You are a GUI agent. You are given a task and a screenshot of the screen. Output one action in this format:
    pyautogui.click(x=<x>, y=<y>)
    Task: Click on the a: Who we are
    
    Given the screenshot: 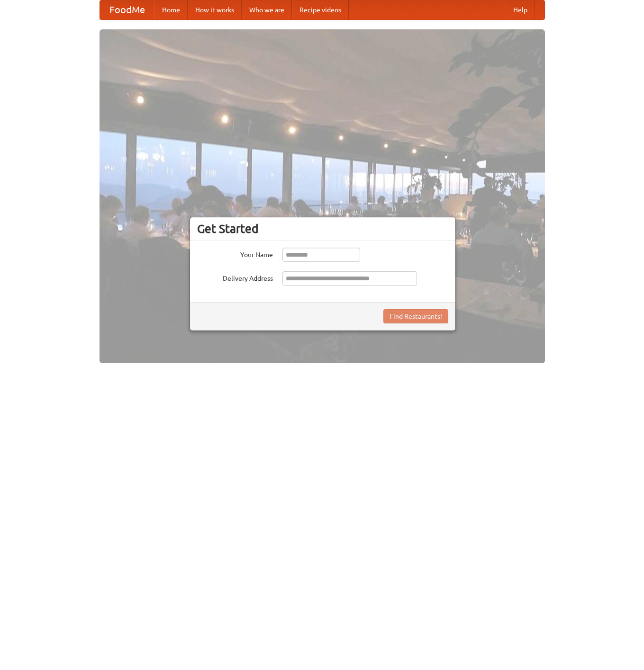 What is the action you would take?
    pyautogui.click(x=267, y=10)
    